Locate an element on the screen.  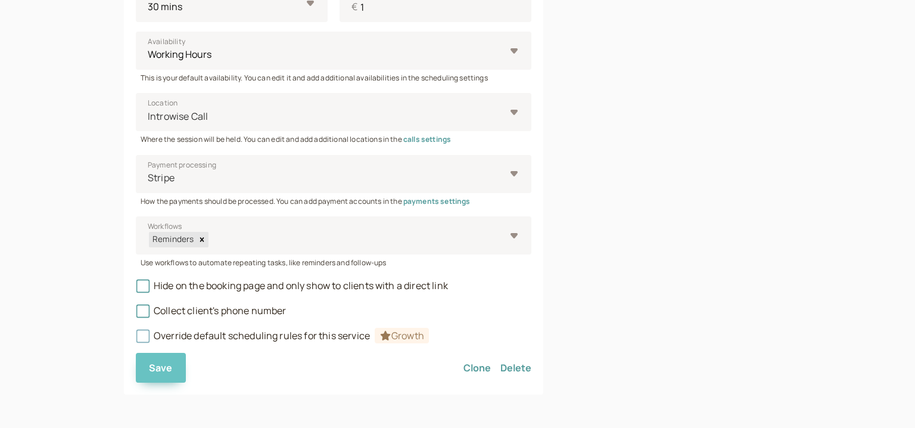
span: Availability is located at coordinates (166, 42).